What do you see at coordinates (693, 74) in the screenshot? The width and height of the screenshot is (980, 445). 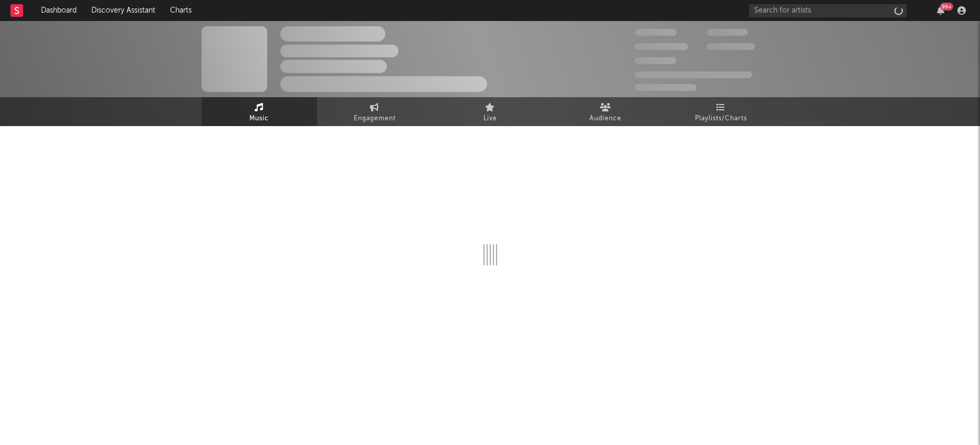 I see `span: 50,000,000 Monthly Listeners` at bounding box center [693, 74].